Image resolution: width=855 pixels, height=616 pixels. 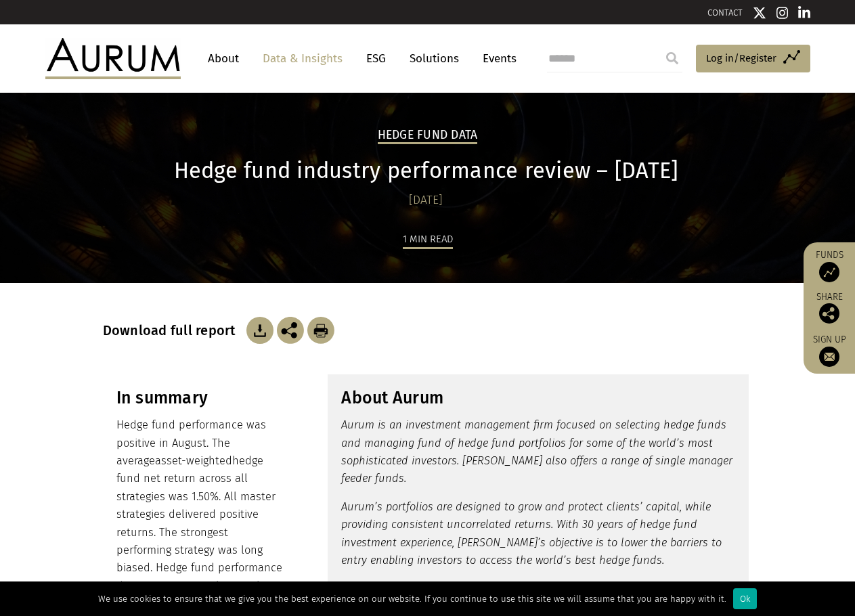 What do you see at coordinates (537, 452) in the screenshot?
I see `em: Aurum is an investment management firm focused on selecting hedge funds and managing fund of hedg...` at bounding box center [537, 452].